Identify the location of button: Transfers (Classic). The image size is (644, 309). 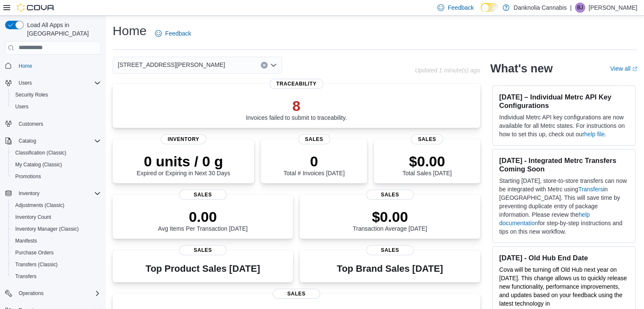
(56, 264).